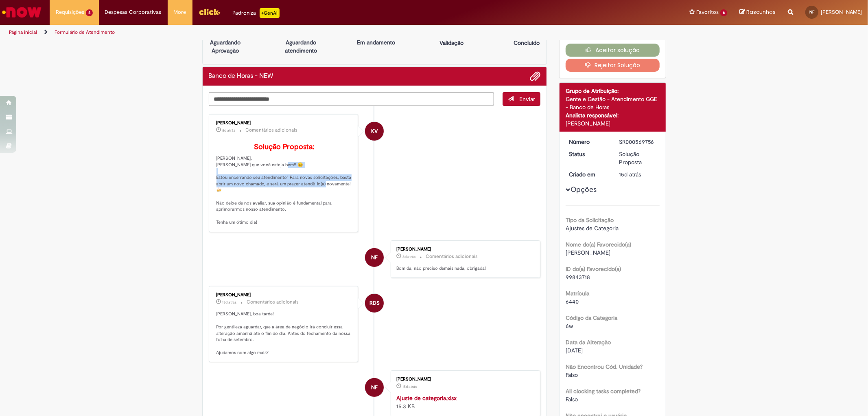  I want to click on a: Rascunhos, so click(757, 12).